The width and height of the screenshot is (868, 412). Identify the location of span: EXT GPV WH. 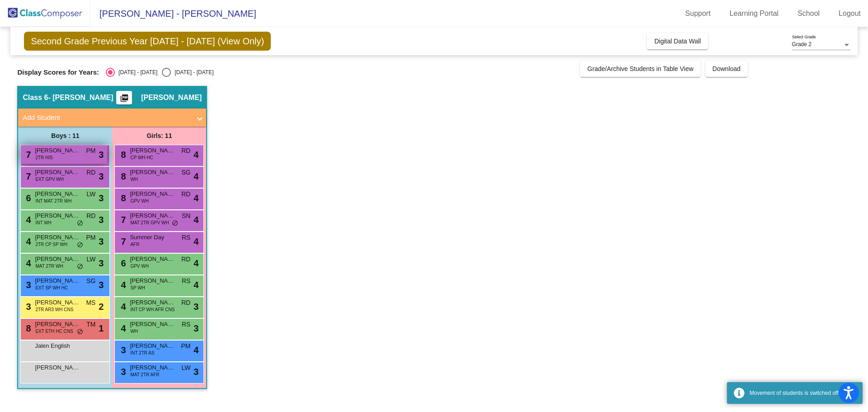
(49, 179).